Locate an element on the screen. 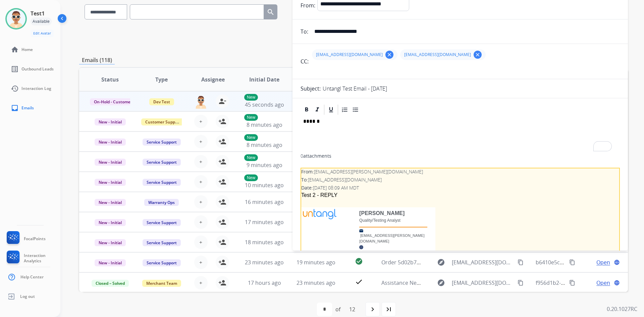  div: Bold is located at coordinates (307, 110).